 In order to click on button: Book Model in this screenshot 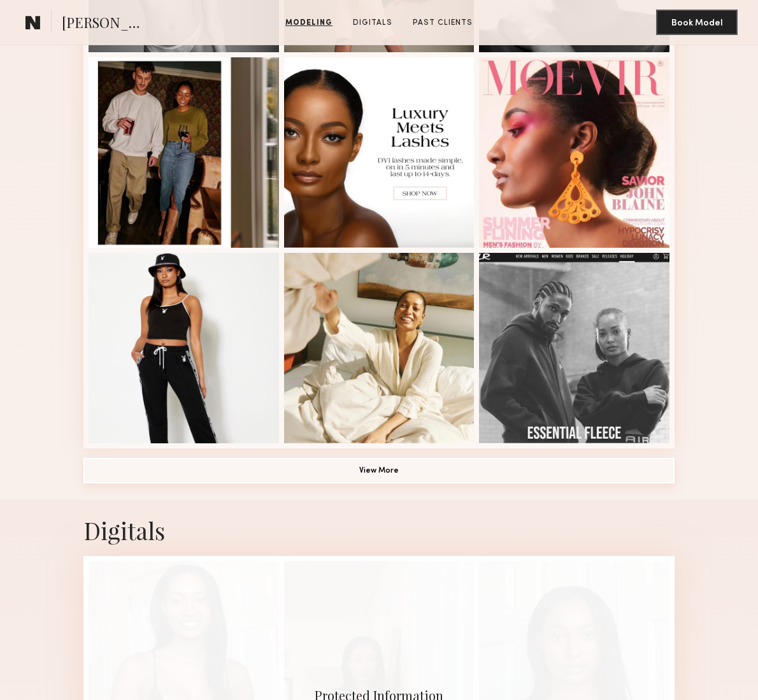, I will do `click(697, 22)`.